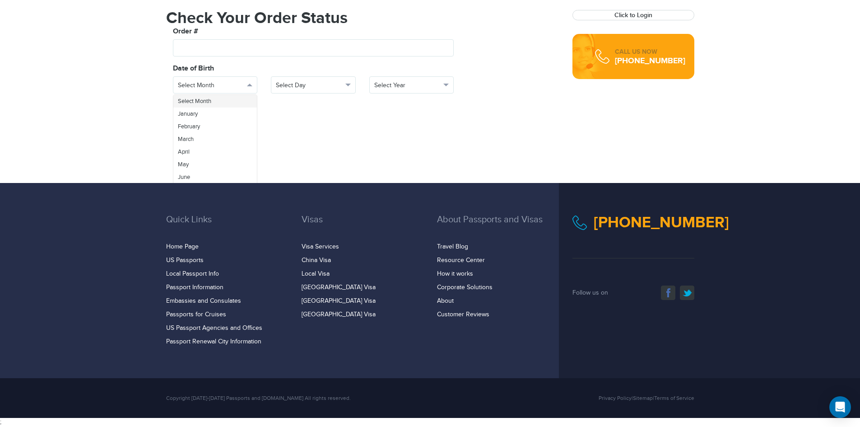 This screenshot has height=427, width=860. What do you see at coordinates (195, 287) in the screenshot?
I see `a: Passport Information` at bounding box center [195, 287].